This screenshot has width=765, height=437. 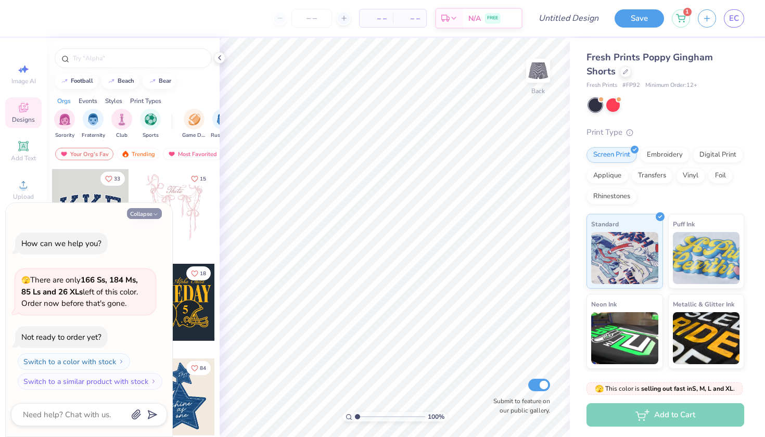 I want to click on span: # FP92, so click(x=631, y=85).